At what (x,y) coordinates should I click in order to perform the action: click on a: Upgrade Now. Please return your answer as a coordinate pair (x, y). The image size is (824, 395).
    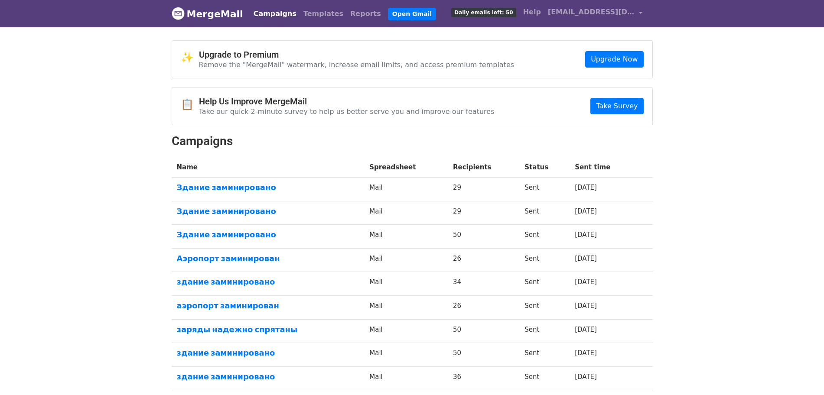
    Looking at the image, I should click on (614, 59).